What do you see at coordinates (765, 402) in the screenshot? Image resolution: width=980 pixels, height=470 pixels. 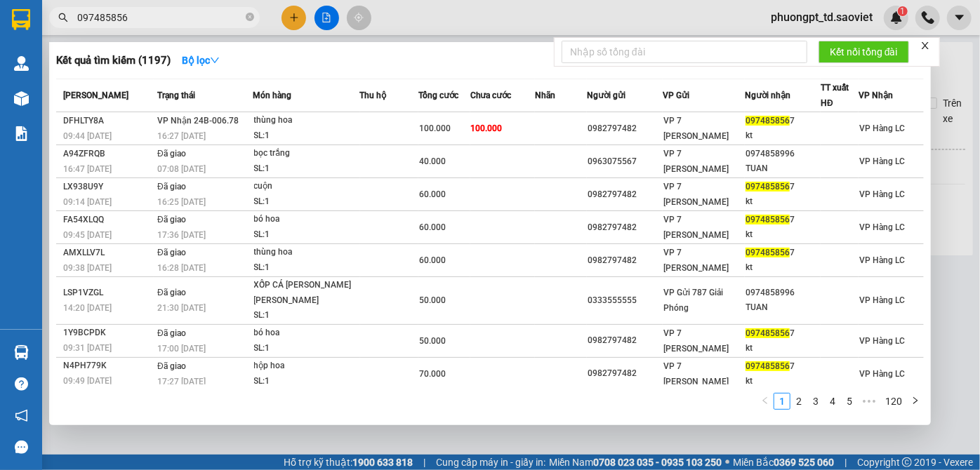 I see `button: left` at bounding box center [765, 402].